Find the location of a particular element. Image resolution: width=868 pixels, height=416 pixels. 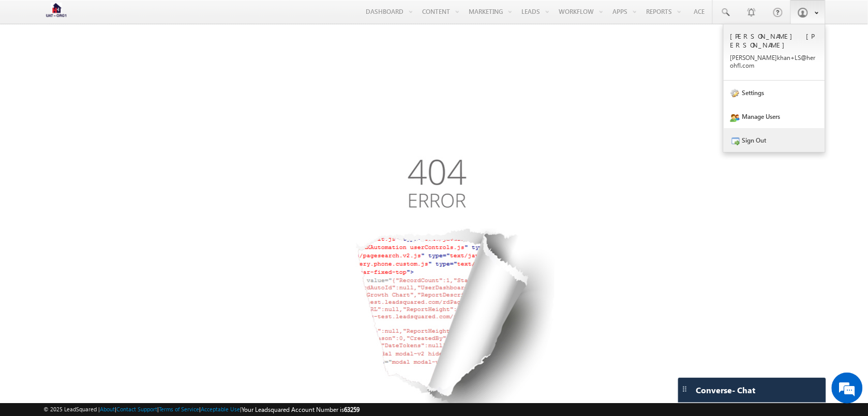

a: About is located at coordinates (107, 409).